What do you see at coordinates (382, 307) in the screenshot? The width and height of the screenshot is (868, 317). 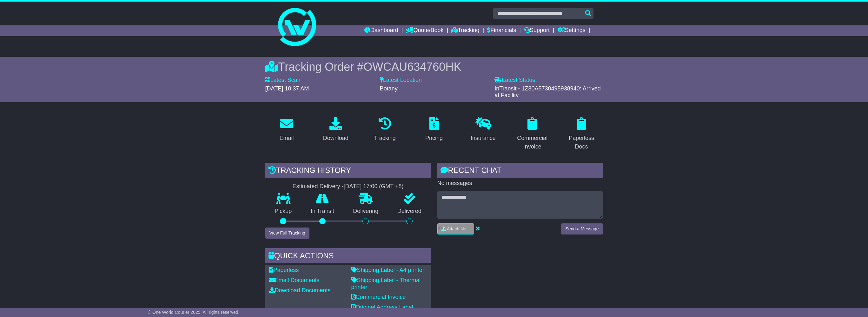 I see `a: Original Address Label` at bounding box center [382, 307].